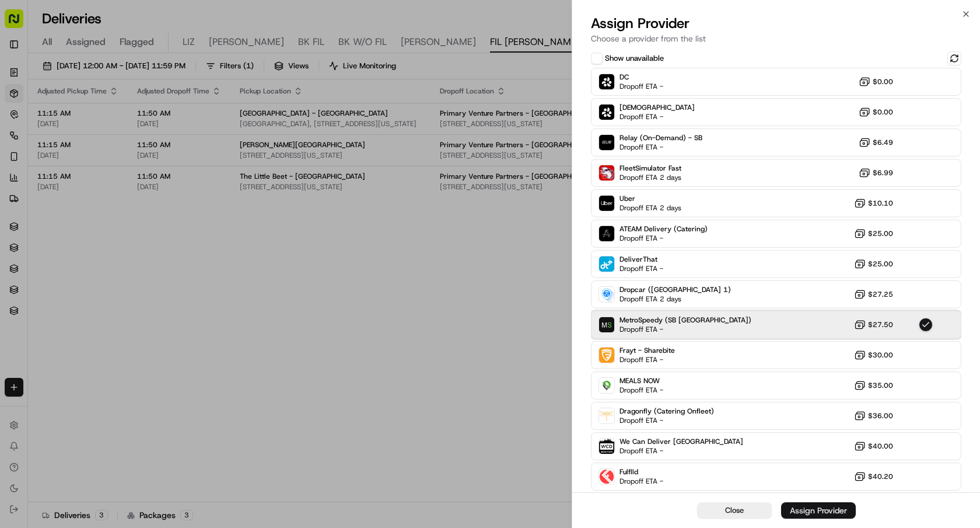 This screenshot has height=528, width=980. I want to click on img: Relay (On-Demand) - SB, so click(607, 142).